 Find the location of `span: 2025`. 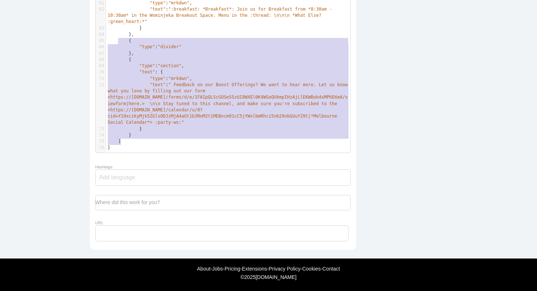

span: 2025 is located at coordinates (250, 277).